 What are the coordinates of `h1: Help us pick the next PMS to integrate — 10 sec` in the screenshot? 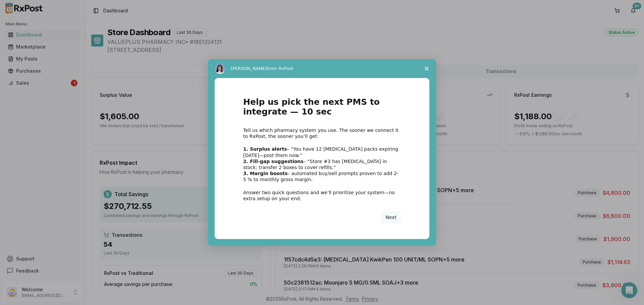 It's located at (322, 109).